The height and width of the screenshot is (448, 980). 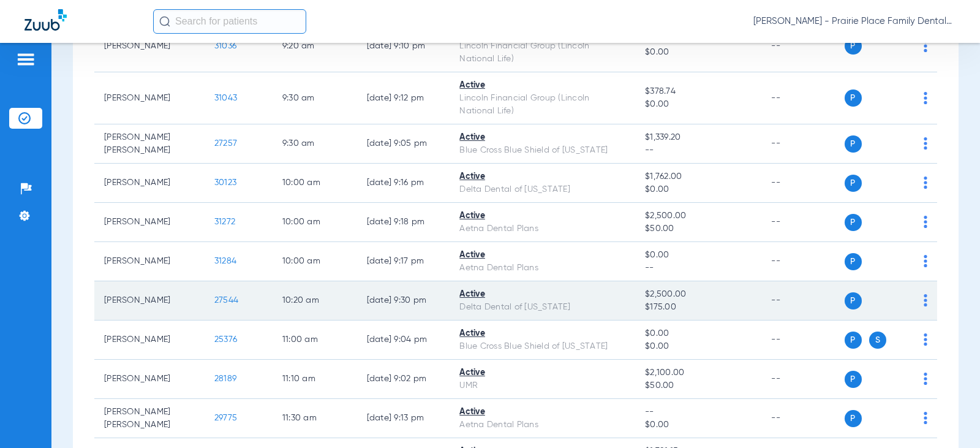 I want to click on span: 31272, so click(x=225, y=222).